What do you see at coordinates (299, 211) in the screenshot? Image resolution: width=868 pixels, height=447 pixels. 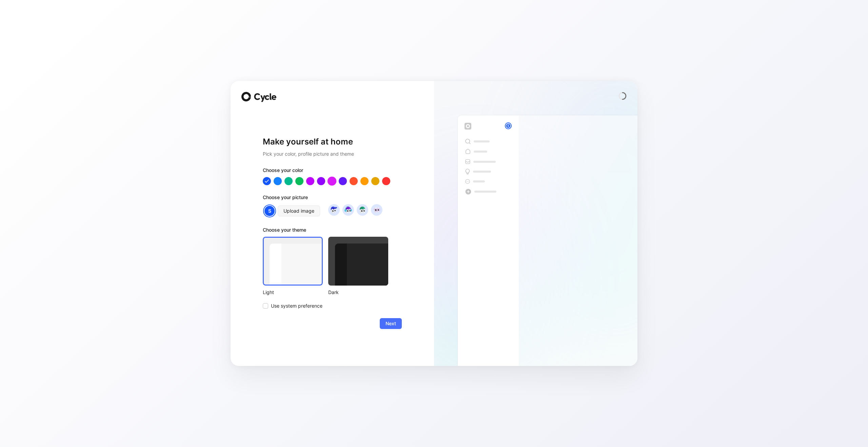 I see `button: Upload image` at bounding box center [299, 211].